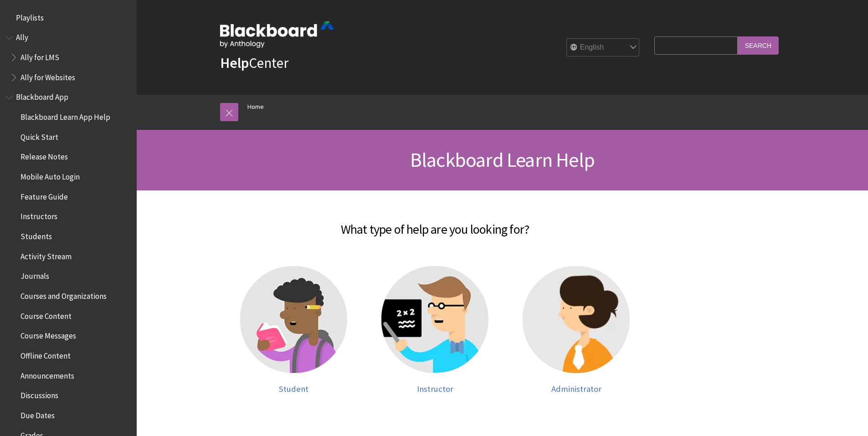 This screenshot has width=868, height=436. I want to click on span: Playlists, so click(29, 16).